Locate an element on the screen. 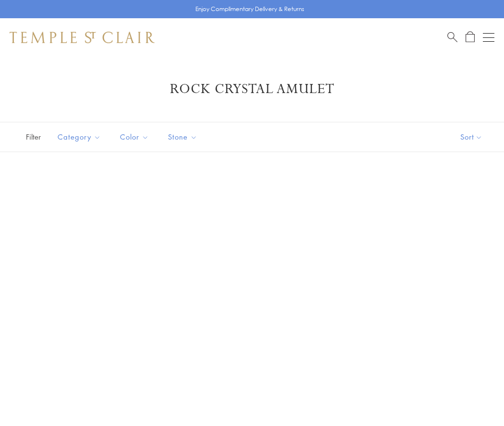 The image size is (504, 426). button: Category is located at coordinates (79, 137).